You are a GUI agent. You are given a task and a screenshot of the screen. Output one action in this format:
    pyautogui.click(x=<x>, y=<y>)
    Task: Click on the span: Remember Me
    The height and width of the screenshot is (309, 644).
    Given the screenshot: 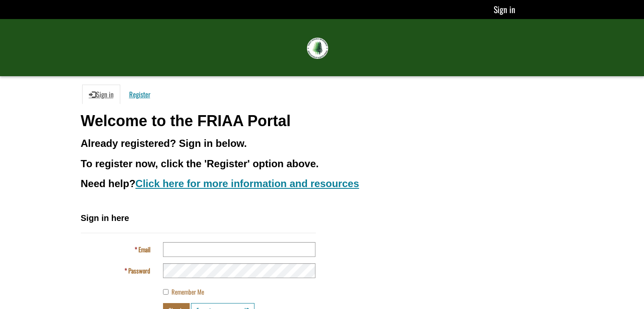 What is the action you would take?
    pyautogui.click(x=188, y=292)
    